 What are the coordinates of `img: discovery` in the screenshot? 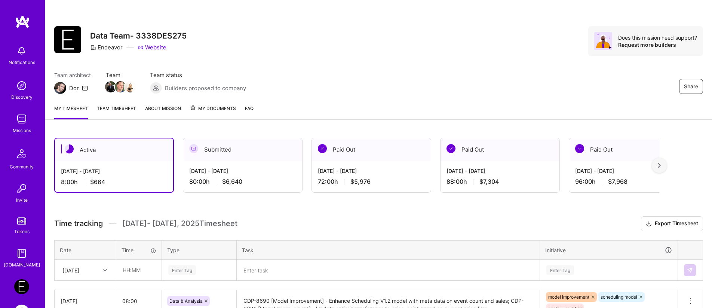 It's located at (22, 86).